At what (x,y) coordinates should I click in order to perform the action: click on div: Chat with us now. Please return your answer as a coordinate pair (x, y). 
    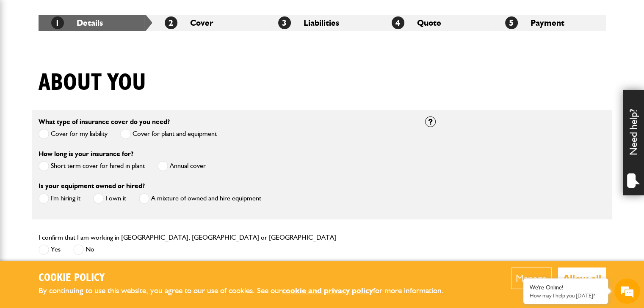
    Looking at the image, I should click on (93, 53).